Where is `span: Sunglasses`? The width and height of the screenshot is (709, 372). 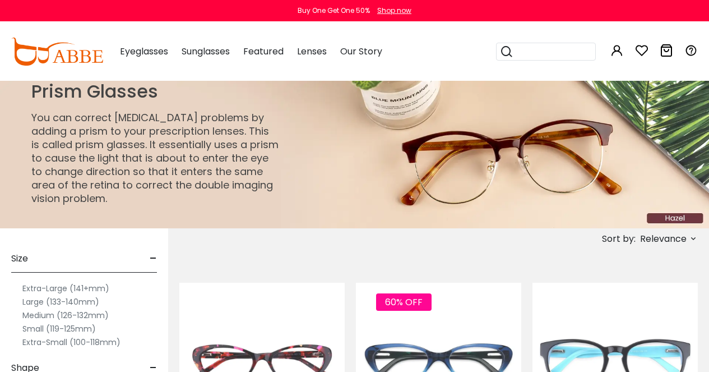 span: Sunglasses is located at coordinates (206, 51).